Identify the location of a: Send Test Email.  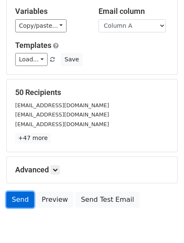
(107, 200).